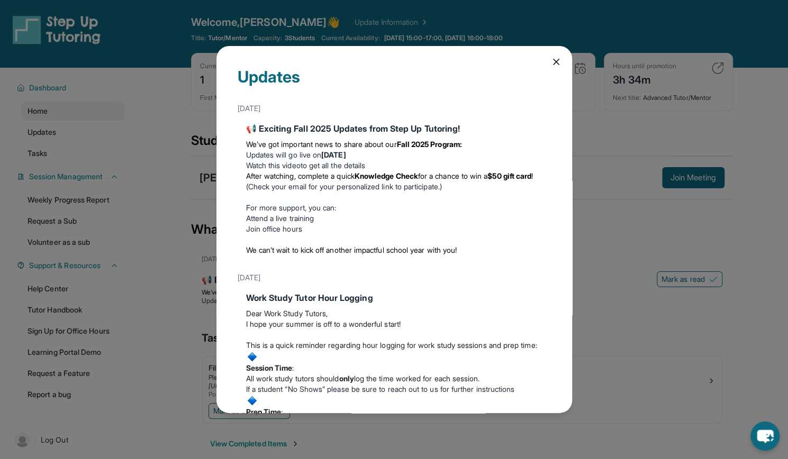 Image resolution: width=788 pixels, height=459 pixels. I want to click on button: chat-button, so click(765, 436).